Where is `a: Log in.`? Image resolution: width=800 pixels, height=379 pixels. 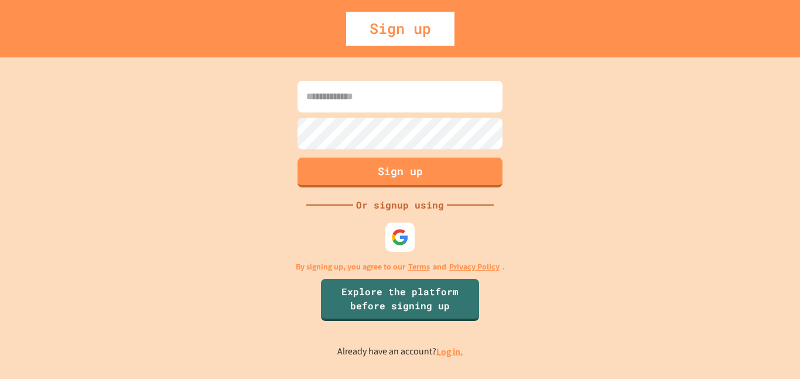
a: Log in. is located at coordinates (450, 351).